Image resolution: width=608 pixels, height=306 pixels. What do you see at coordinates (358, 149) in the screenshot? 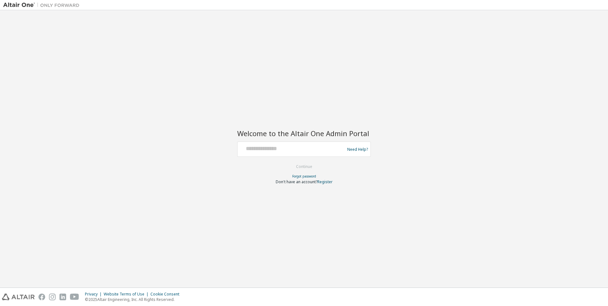
I see `a: Need Help?` at bounding box center [358, 149].